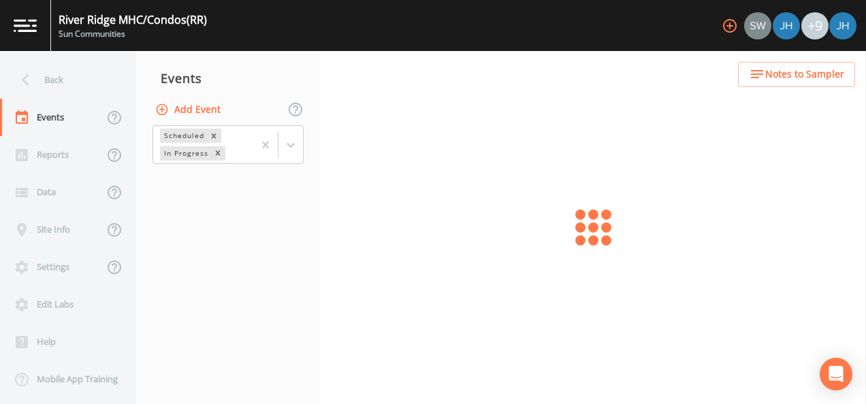 The width and height of the screenshot is (866, 404). I want to click on div: Scott A White, so click(758, 26).